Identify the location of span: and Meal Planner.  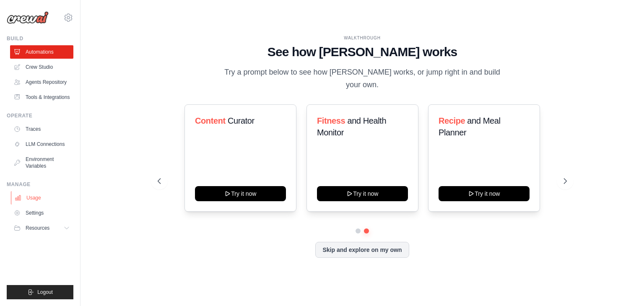
(469, 126).